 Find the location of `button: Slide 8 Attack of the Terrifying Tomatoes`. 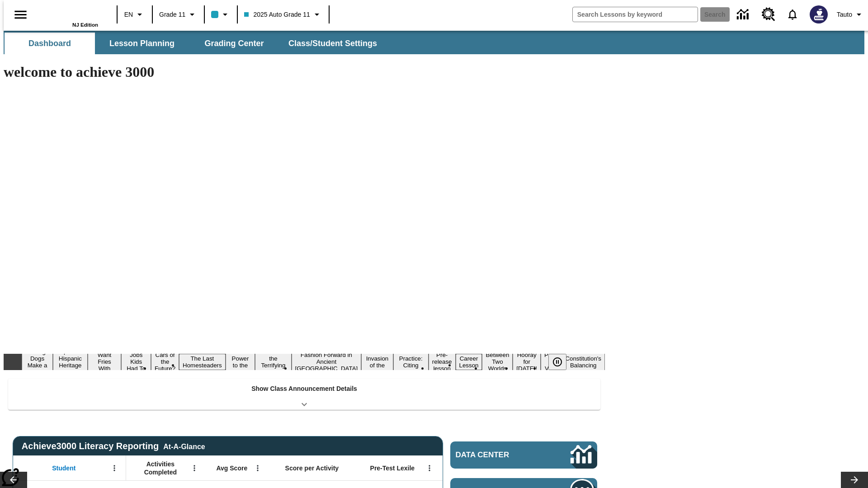

button: Slide 8 Attack of the Terrifying Tomatoes is located at coordinates (273, 362).